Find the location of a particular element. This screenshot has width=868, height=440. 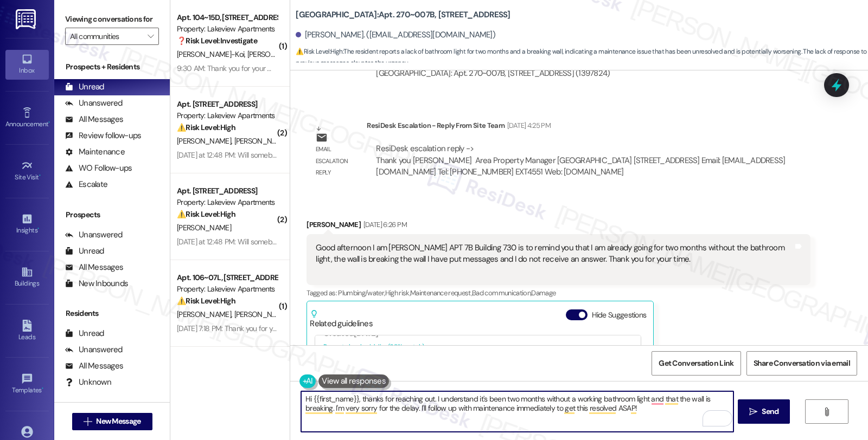

a: Site Visit • is located at coordinates (27, 171).